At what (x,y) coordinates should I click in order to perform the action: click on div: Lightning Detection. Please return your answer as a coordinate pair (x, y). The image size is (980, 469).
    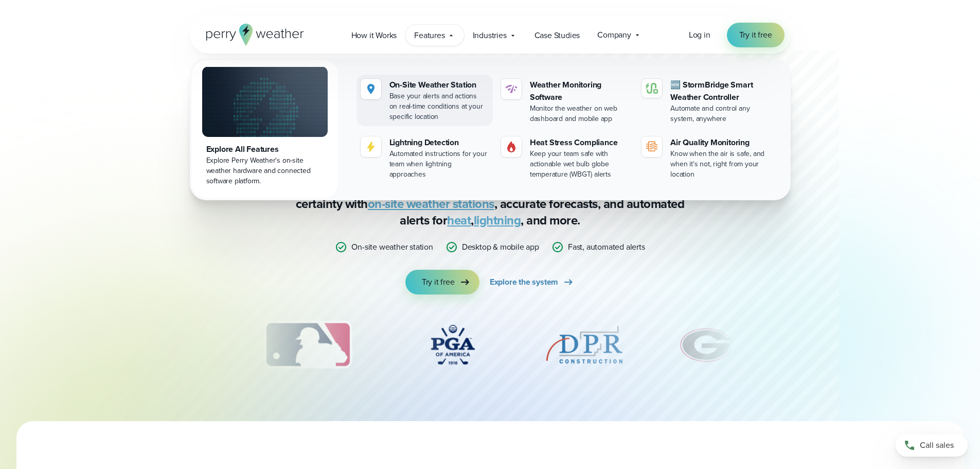
    Looking at the image, I should click on (439, 142).